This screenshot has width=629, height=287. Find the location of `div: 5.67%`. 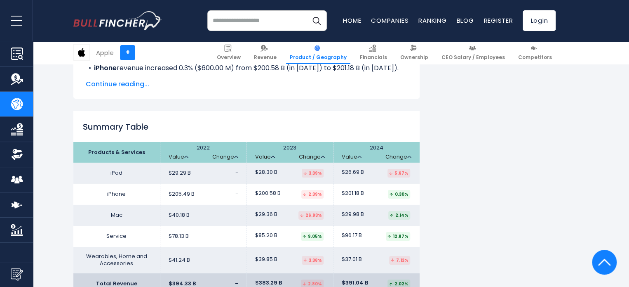

div: 5.67% is located at coordinates (399, 173).